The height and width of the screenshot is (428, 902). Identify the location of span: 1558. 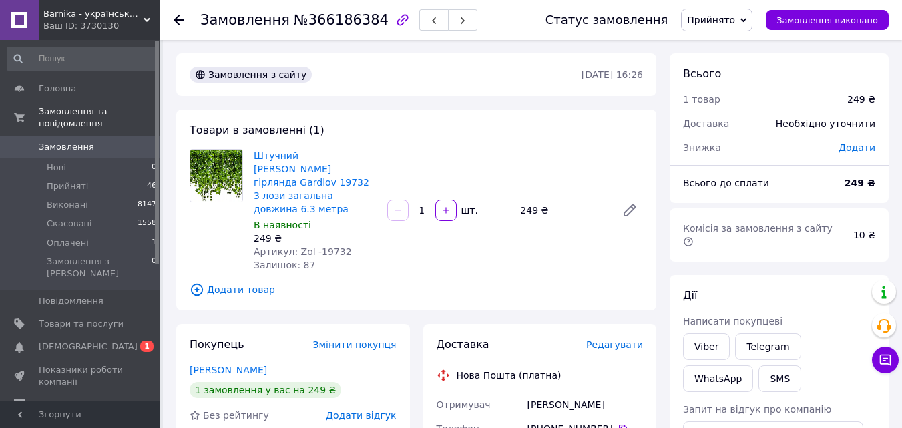
(147, 224).